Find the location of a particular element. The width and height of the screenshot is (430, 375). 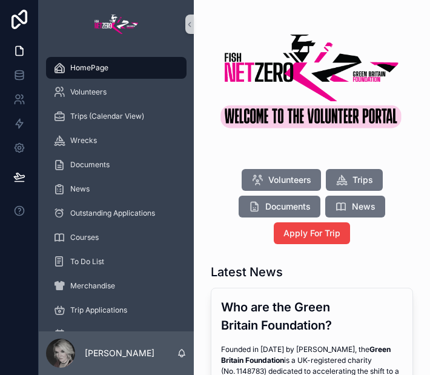

a: Merch Orders is located at coordinates (116, 334).